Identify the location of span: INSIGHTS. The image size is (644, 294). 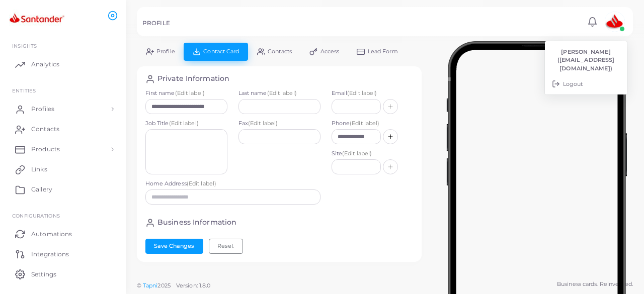
(24, 46).